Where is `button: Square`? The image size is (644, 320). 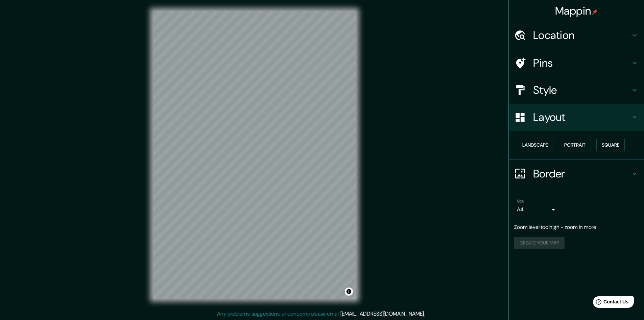
button: Square is located at coordinates (611, 145).